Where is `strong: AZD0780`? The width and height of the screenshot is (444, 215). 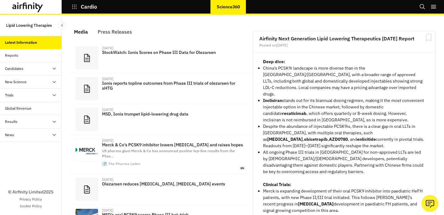 strong: AZD0780 is located at coordinates (339, 140).